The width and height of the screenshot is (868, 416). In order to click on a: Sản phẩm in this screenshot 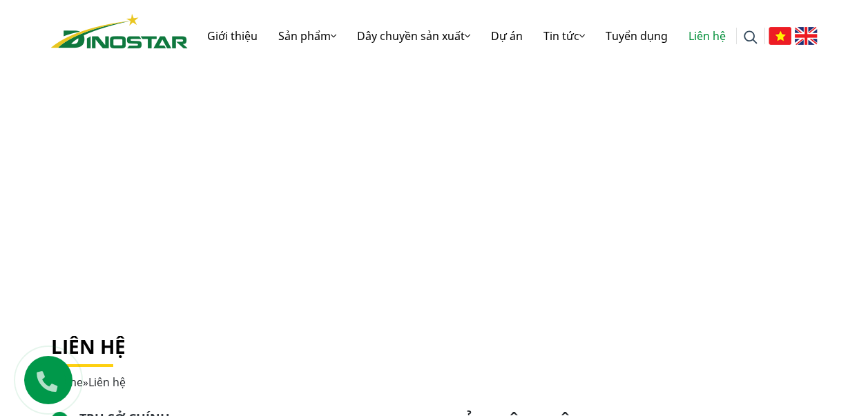, I will do `click(308, 36)`.